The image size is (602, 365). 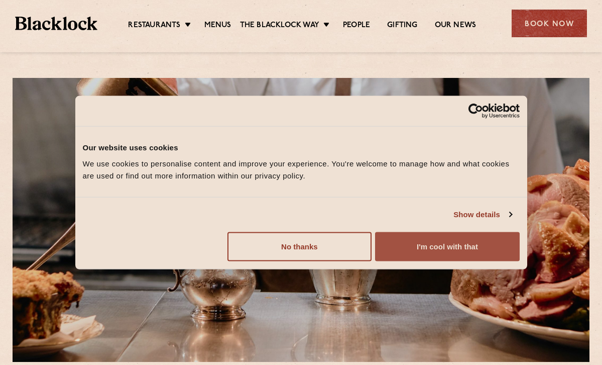 I want to click on a: Gifting, so click(x=402, y=26).